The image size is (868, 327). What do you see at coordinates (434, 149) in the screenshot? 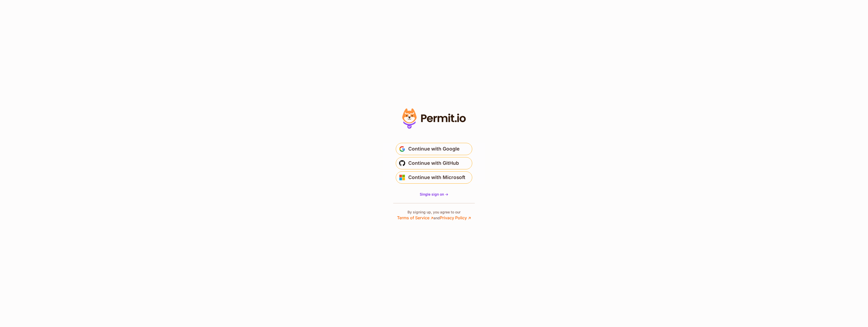
I see `span: Continue with Google` at bounding box center [434, 149].